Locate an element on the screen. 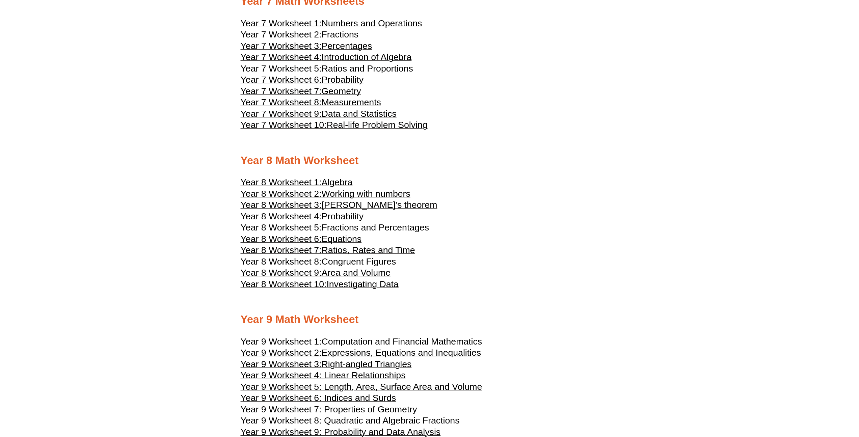 This screenshot has height=437, width=859. a: Year 9 Worksheet 3:Right-angled Triangles is located at coordinates (326, 366).